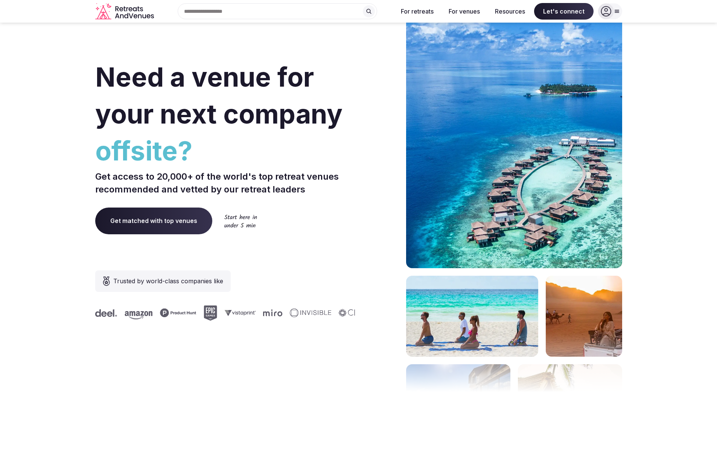  I want to click on svg: Deel company logo, so click(106, 313).